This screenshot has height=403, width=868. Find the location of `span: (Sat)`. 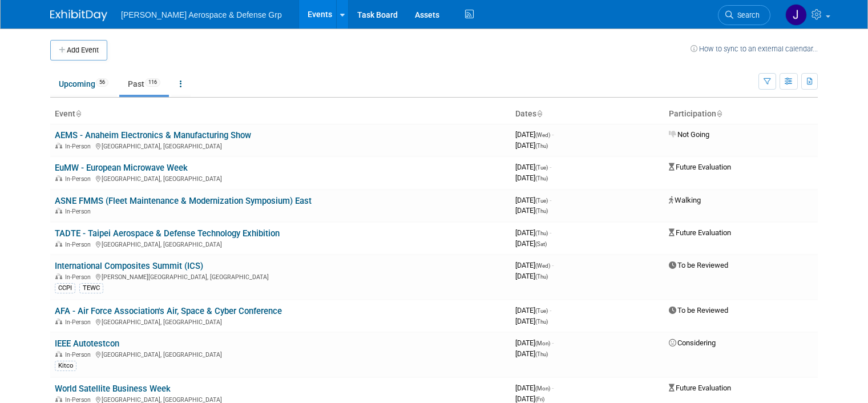

span: (Sat) is located at coordinates (541, 244).